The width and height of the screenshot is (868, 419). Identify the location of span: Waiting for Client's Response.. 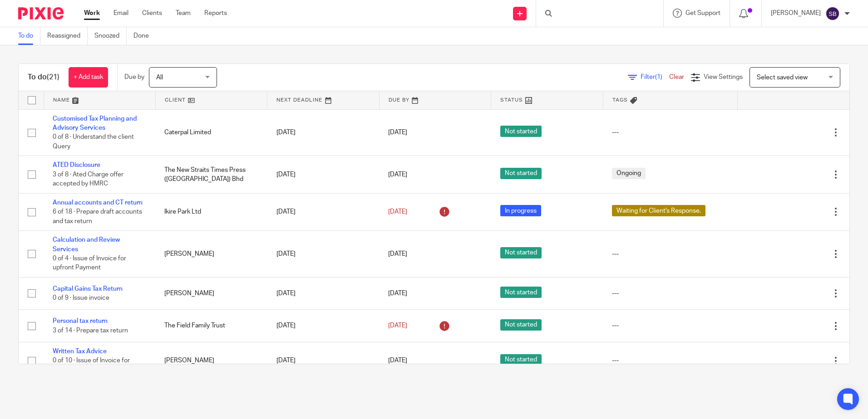
(659, 211).